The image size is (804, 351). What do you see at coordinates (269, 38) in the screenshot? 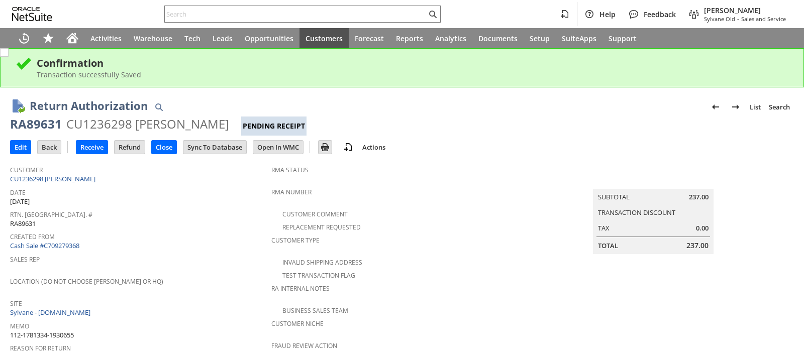
I see `a: Opportunities` at bounding box center [269, 38].